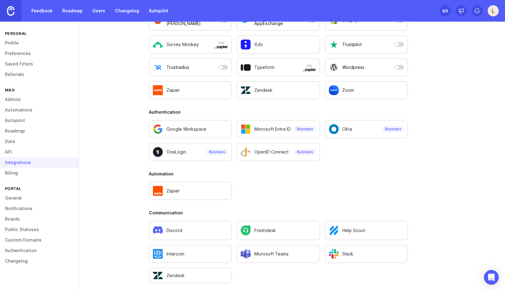 The image size is (505, 291). What do you see at coordinates (183, 44) in the screenshot?
I see `p: Survey Monkey` at bounding box center [183, 44].